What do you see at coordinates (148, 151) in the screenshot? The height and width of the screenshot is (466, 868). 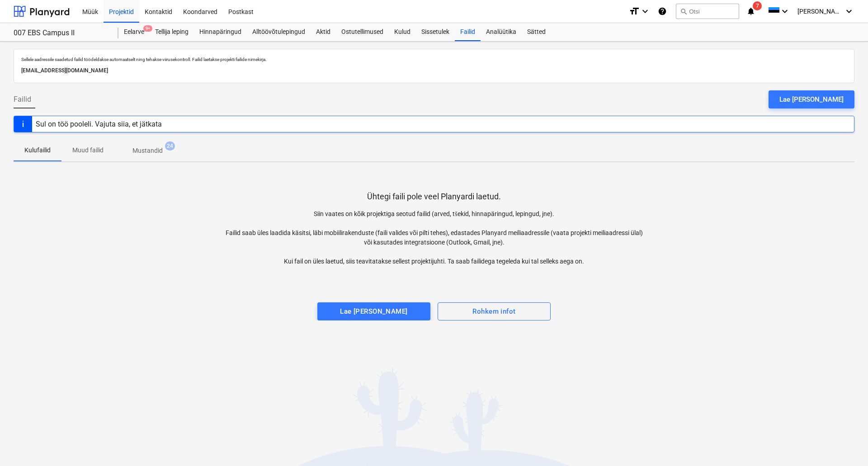 I see `p: Mustandid` at bounding box center [148, 151].